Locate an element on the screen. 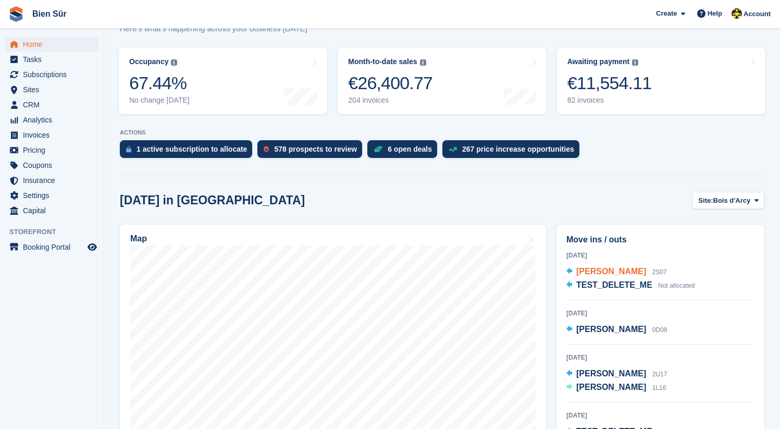  span: Booking Portal is located at coordinates (54, 247).